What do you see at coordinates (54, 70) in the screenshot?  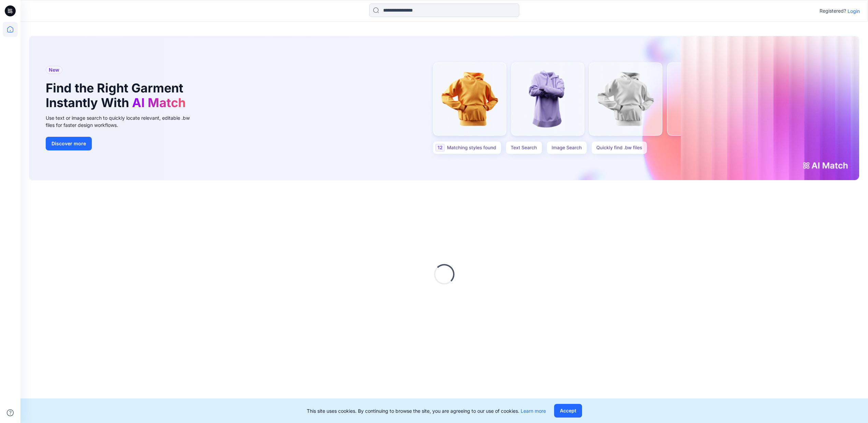 I see `span: New` at bounding box center [54, 70].